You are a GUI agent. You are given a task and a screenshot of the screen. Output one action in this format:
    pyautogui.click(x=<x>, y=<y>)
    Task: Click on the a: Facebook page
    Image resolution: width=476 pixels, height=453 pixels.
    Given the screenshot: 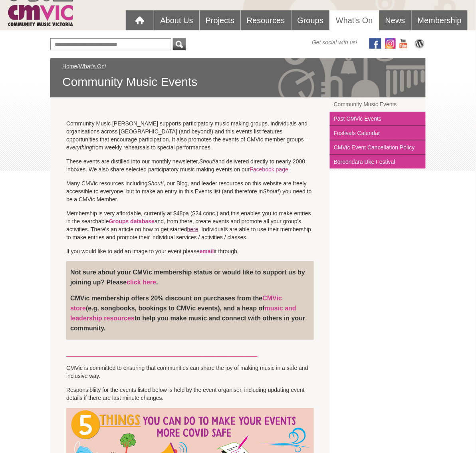 What is the action you would take?
    pyautogui.click(x=269, y=169)
    